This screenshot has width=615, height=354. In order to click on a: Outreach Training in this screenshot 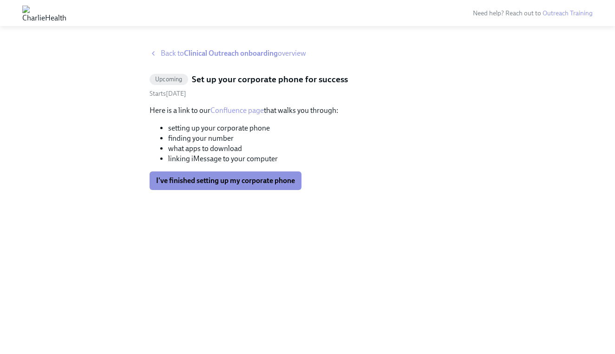, I will do `click(568, 13)`.